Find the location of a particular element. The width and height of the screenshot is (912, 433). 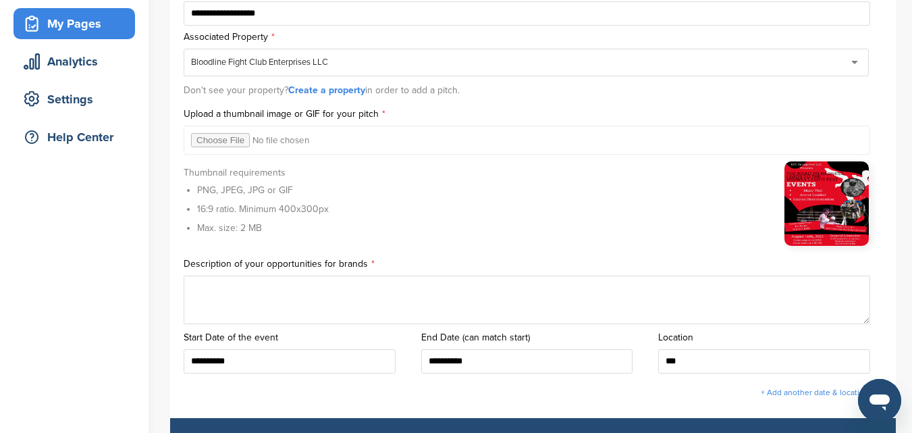

div: Bloodline Fight Club Enterprises LLC is located at coordinates (259, 62).